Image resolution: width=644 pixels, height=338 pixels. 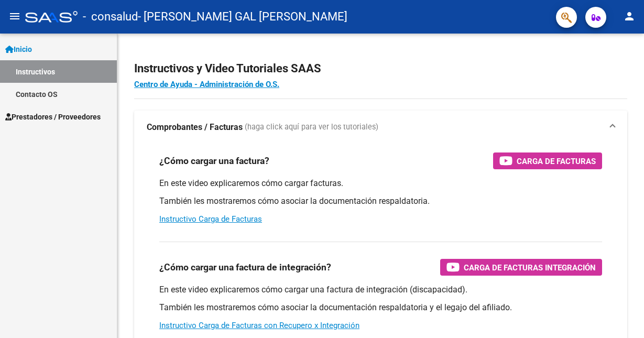 I want to click on button: Carga de Facturas Integración, so click(x=521, y=267).